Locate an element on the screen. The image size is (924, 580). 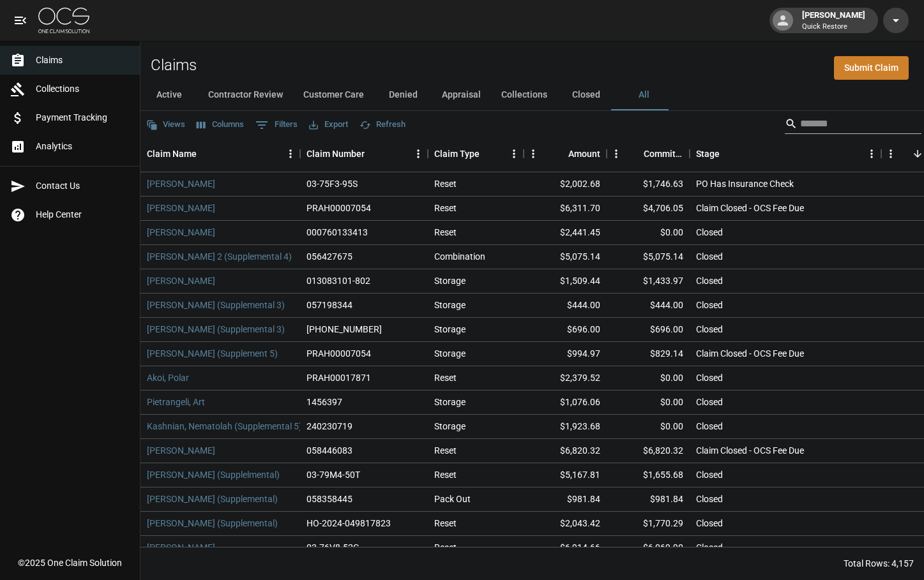
a: Submit Claim is located at coordinates (871, 68).